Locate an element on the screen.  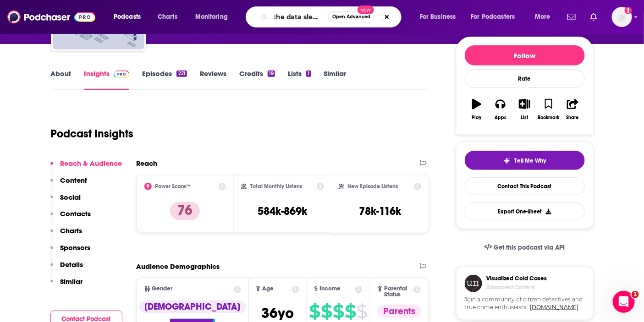
img: Podchaser - Follow, Share and Rate Podcasts is located at coordinates (51, 17).